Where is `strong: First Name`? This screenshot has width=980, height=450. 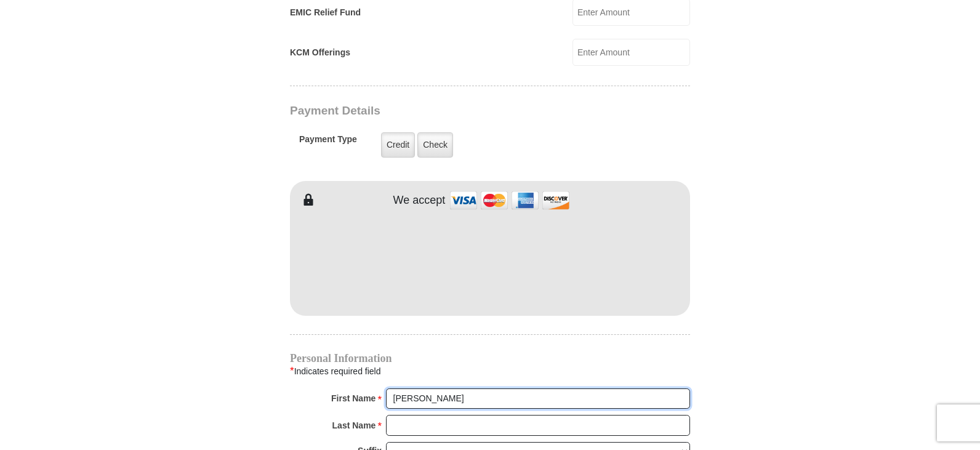
strong: First Name is located at coordinates (354, 398).